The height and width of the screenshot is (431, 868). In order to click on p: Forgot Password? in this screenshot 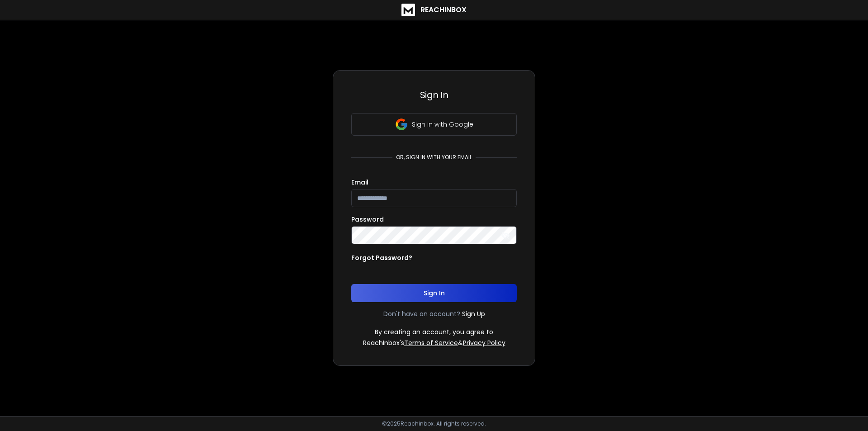, I will do `click(382, 257)`.